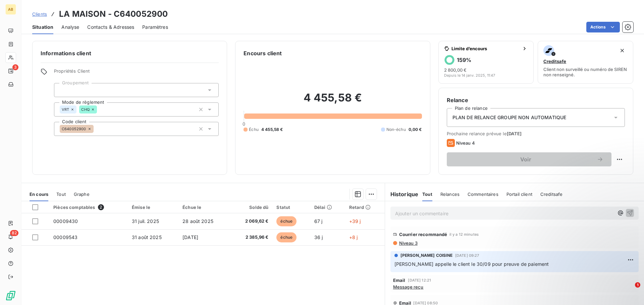 The image size is (644, 305). What do you see at coordinates (11, 9) in the screenshot?
I see `div: AB` at bounding box center [11, 9].